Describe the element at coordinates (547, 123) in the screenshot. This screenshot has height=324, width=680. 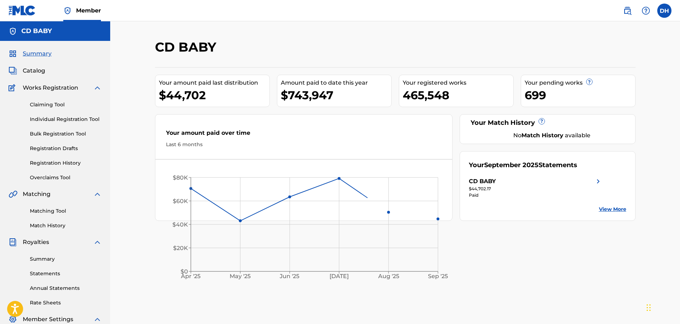
I see `div: Your Match History` at that location.